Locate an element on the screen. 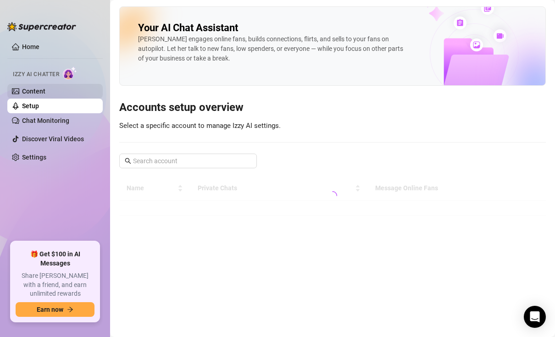  span: search is located at coordinates (128, 161).